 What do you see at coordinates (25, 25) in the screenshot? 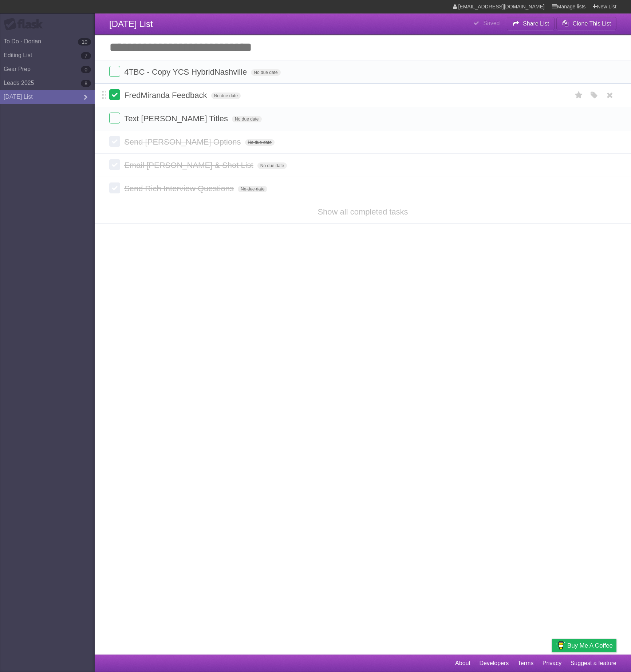
I see `div: Flask` at bounding box center [25, 25].